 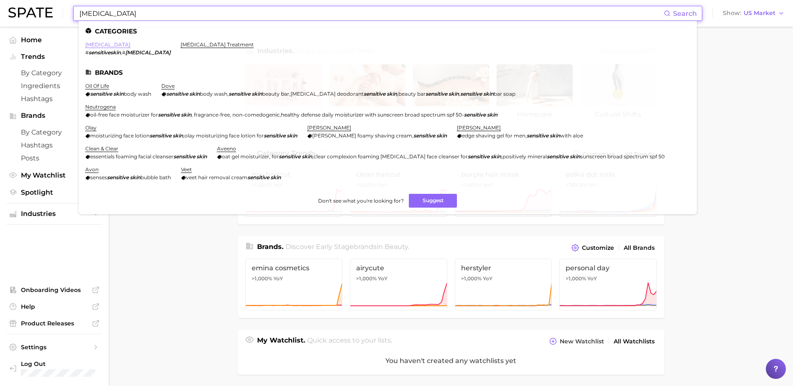 I want to click on span: , fragrance-free, non-comedogenic, so click(x=235, y=115).